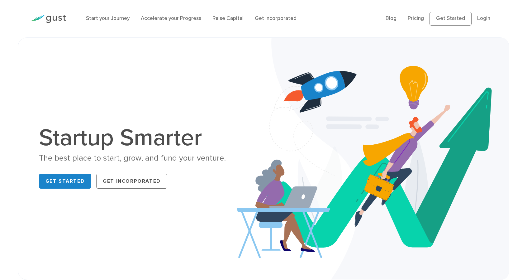 The image size is (527, 280). What do you see at coordinates (373, 159) in the screenshot?
I see `img: Startup Smarter Hero` at bounding box center [373, 159].